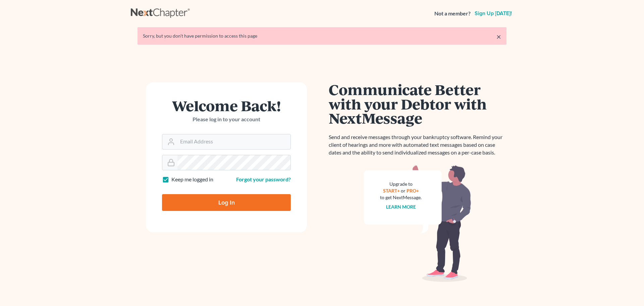 The image size is (644, 306). I want to click on input: Log In, so click(226, 202).